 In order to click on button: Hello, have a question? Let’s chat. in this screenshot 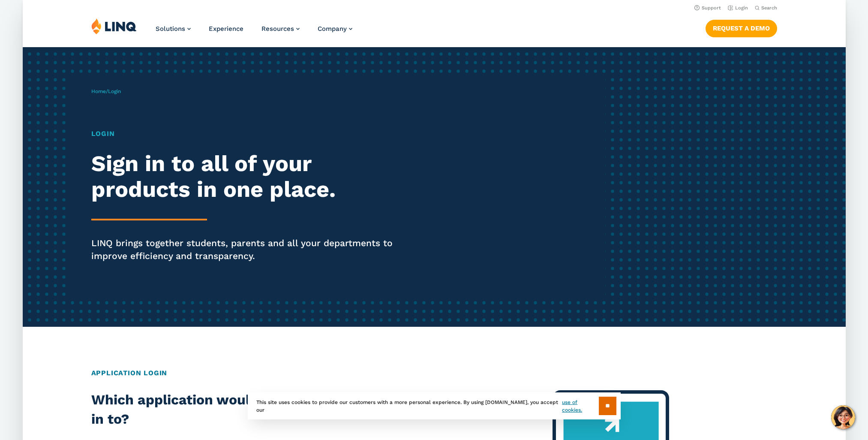, I will do `click(843, 417)`.